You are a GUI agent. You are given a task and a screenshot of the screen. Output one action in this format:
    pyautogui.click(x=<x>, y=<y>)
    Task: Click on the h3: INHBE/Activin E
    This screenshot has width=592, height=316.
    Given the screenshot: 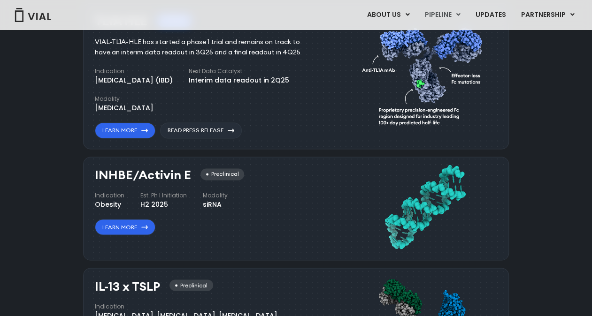 What is the action you would take?
    pyautogui.click(x=143, y=175)
    